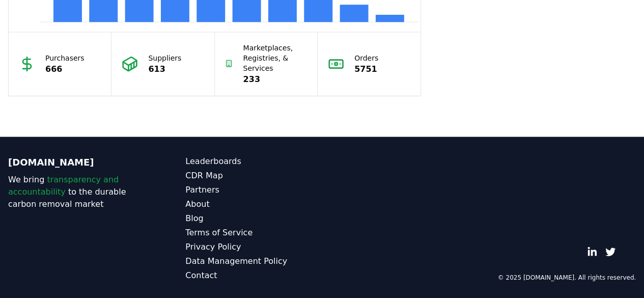  I want to click on a: Terms of Service, so click(253, 233).